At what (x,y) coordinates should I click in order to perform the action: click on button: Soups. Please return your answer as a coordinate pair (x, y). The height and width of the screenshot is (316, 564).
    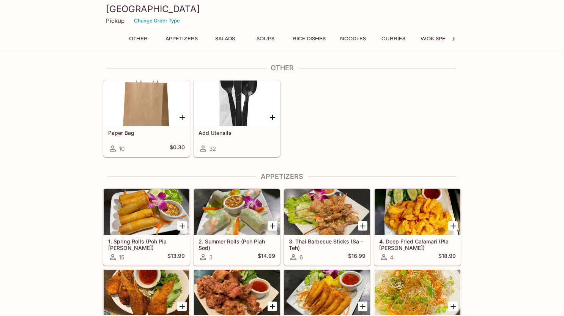
    Looking at the image, I should click on (265, 39).